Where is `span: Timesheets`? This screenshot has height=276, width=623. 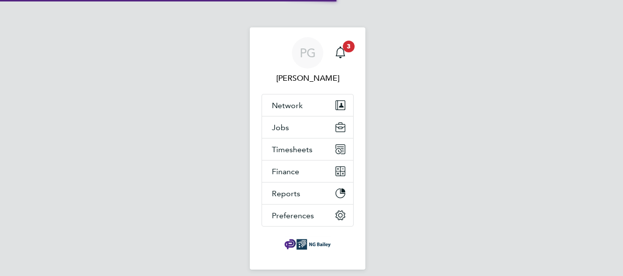 span: Timesheets is located at coordinates (292, 149).